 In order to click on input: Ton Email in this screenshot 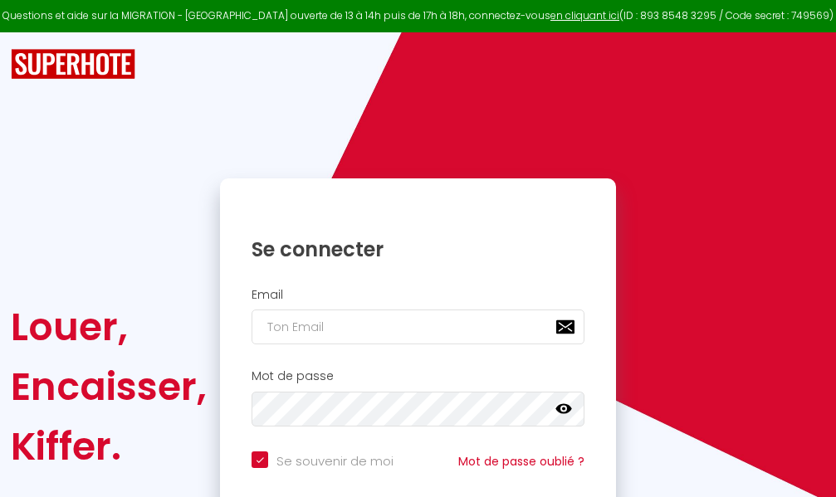, I will do `click(418, 327)`.